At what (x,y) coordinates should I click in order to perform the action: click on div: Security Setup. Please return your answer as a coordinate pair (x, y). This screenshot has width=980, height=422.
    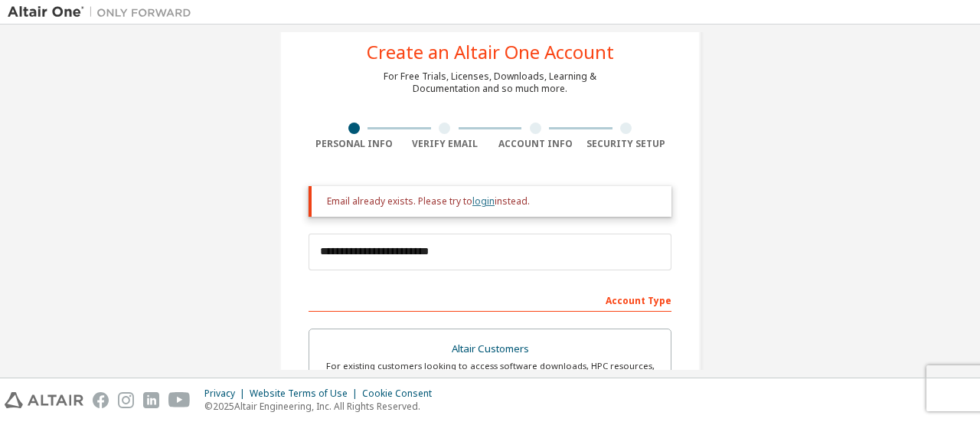
    Looking at the image, I should click on (627, 144).